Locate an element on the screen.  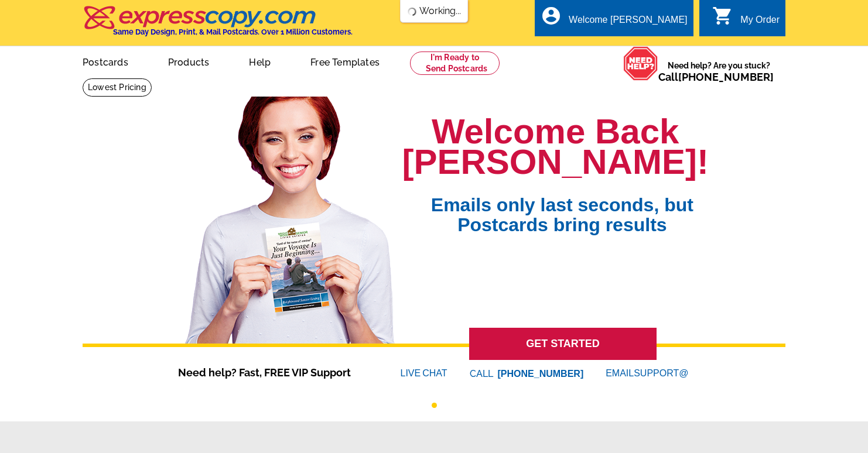
button: 1 of 1 is located at coordinates (434, 405).